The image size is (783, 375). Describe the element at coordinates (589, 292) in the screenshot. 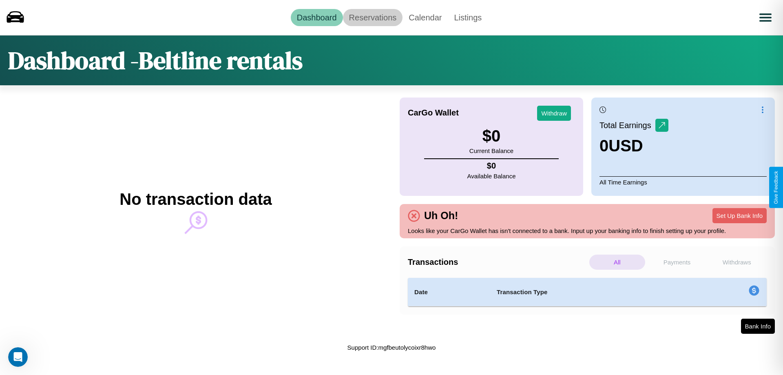

I see `h4: Transaction Type` at that location.